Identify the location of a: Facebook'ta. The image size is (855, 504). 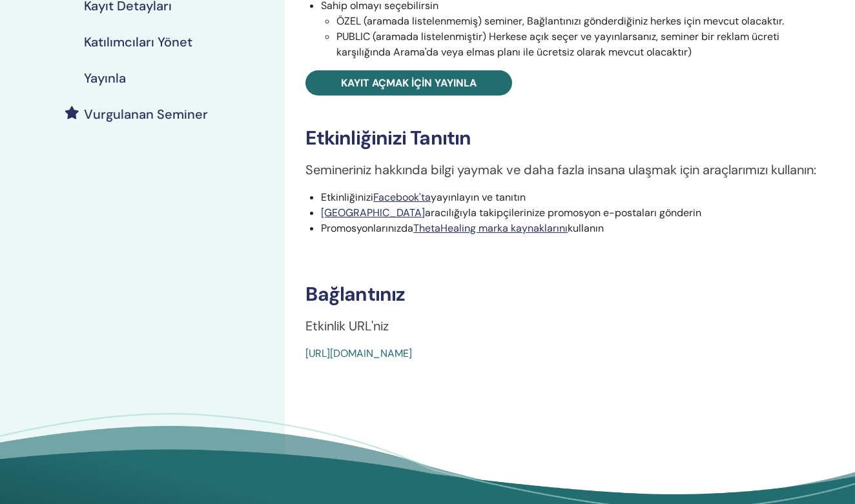
(402, 196).